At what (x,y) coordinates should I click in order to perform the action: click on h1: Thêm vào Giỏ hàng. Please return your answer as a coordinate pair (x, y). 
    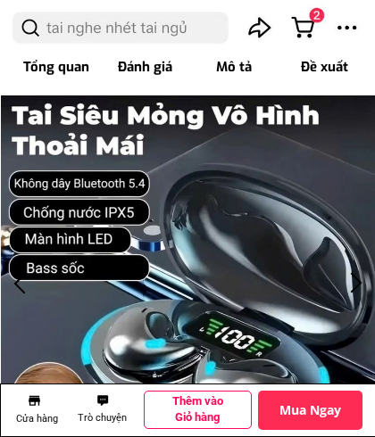
    Looking at the image, I should click on (197, 410).